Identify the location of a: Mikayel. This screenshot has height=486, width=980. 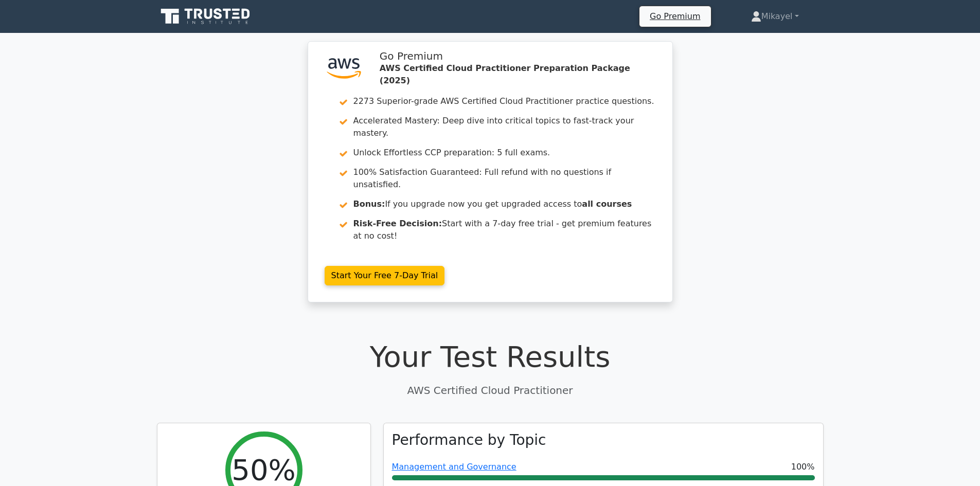
(774, 17).